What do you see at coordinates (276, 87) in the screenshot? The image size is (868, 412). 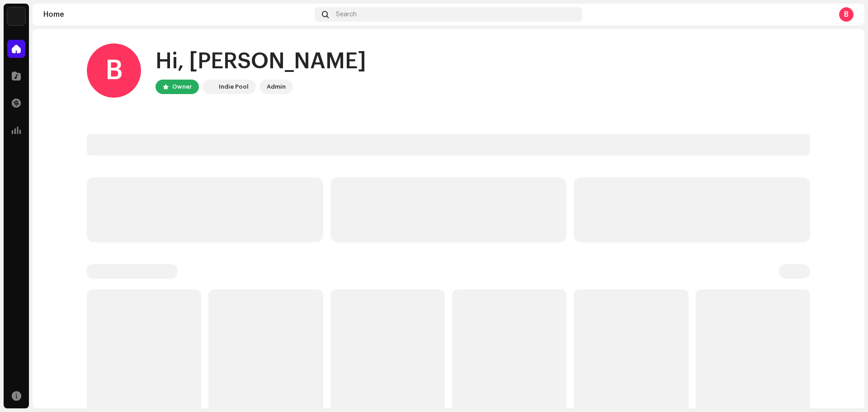 I see `div: Admin` at bounding box center [276, 87].